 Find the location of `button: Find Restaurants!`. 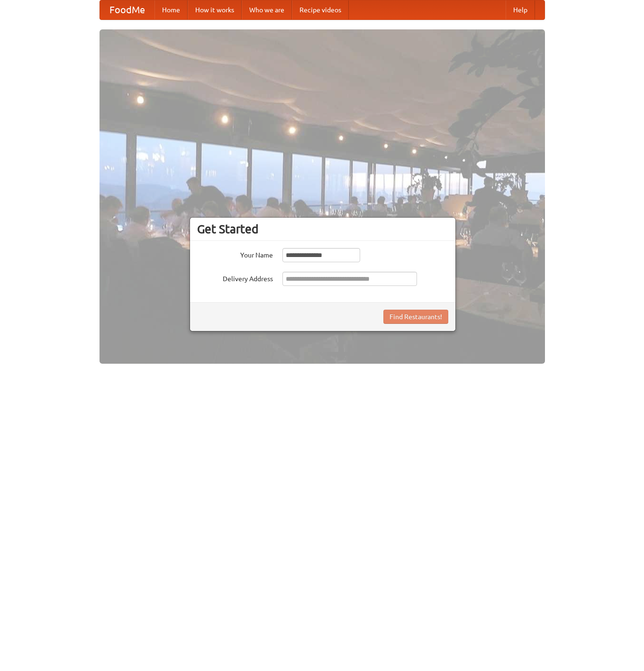

button: Find Restaurants! is located at coordinates (416, 317).